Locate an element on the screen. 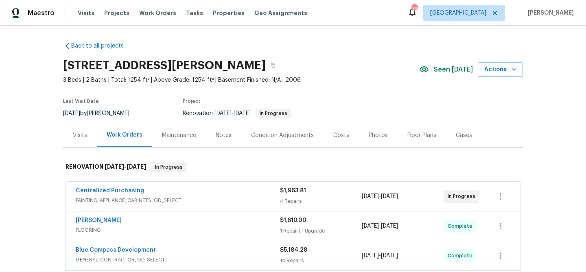  span: Renovation is located at coordinates (237, 113).